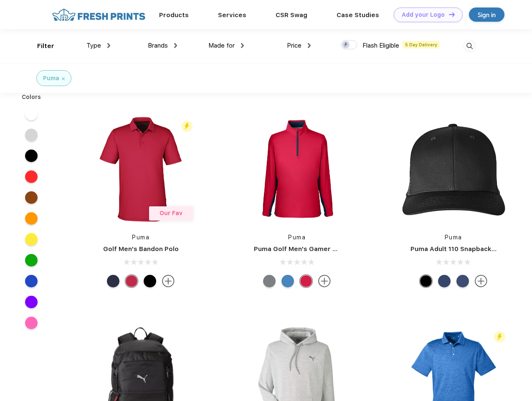  What do you see at coordinates (421, 45) in the screenshot?
I see `span: 5 Day Delivery` at bounding box center [421, 45].